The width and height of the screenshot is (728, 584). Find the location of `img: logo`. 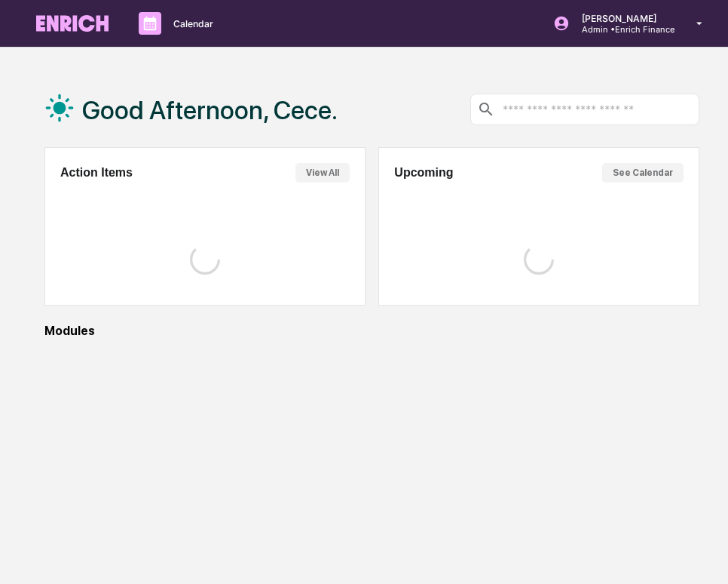

img: logo is located at coordinates (73, 23).